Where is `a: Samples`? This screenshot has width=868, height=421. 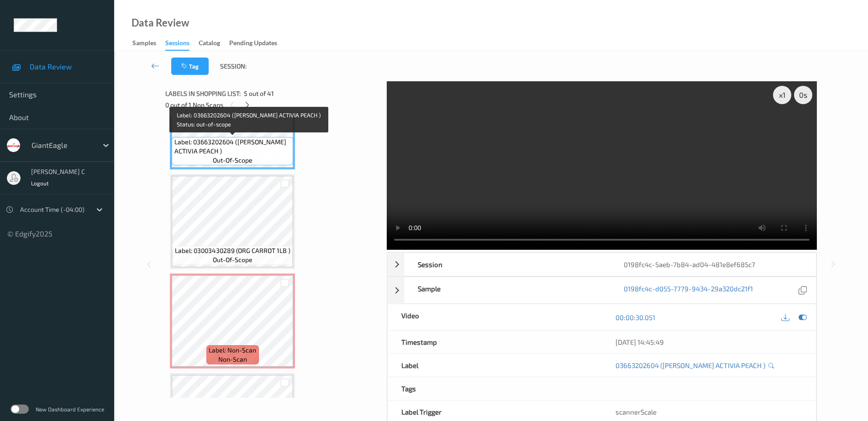 a: Samples is located at coordinates (149, 43).